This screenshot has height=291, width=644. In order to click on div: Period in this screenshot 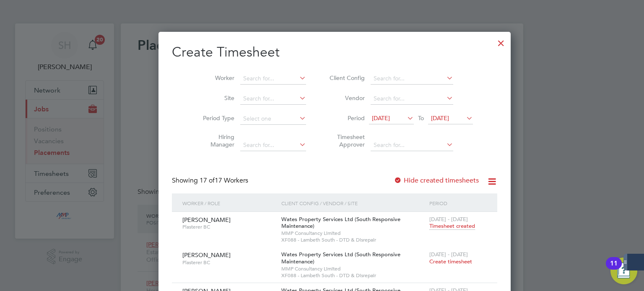, I will do `click(458, 203)`.